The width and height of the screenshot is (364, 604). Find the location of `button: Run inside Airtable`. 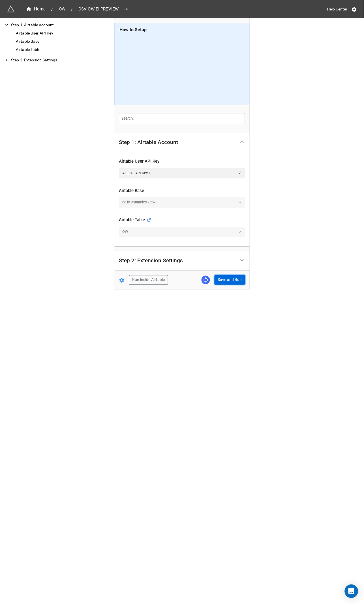

button: Run inside Airtable is located at coordinates (149, 280).